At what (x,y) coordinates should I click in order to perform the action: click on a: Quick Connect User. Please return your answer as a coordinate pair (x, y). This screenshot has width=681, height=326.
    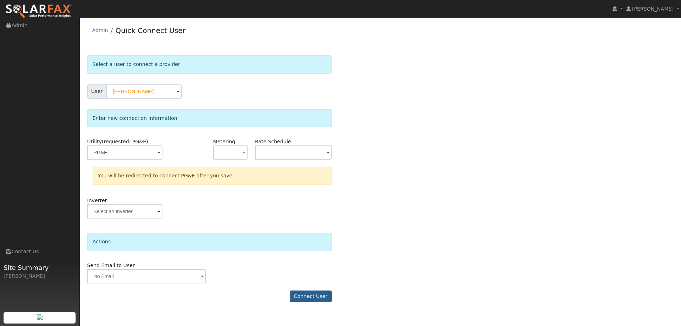
    Looking at the image, I should click on (150, 30).